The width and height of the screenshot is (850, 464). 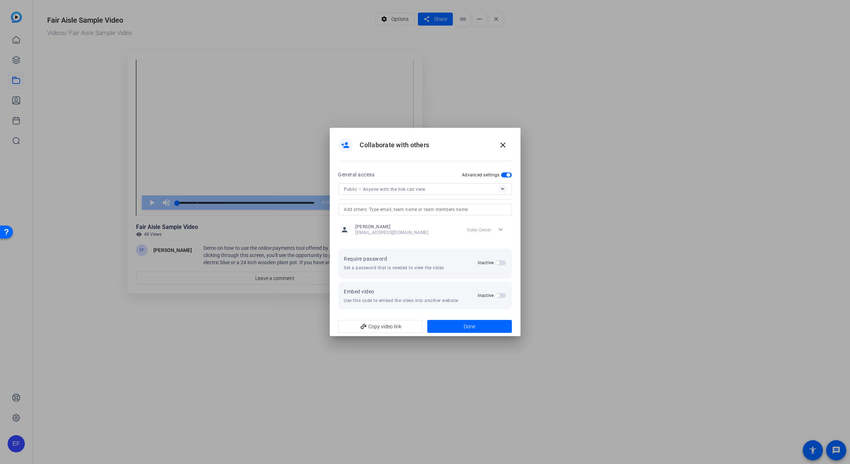 What do you see at coordinates (394, 268) in the screenshot?
I see `p: Set a password that is needed to view the video` at bounding box center [394, 268].